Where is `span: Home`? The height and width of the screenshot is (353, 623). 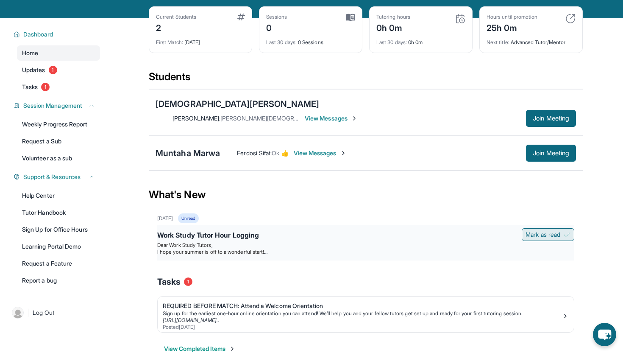
span: Home is located at coordinates (30, 53).